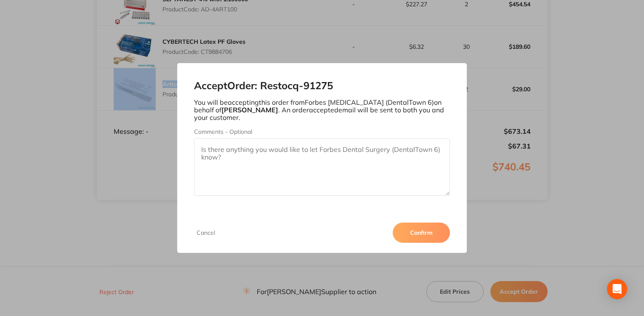 The height and width of the screenshot is (316, 644). I want to click on h2: Accept Order: Restocq- 91275, so click(322, 86).